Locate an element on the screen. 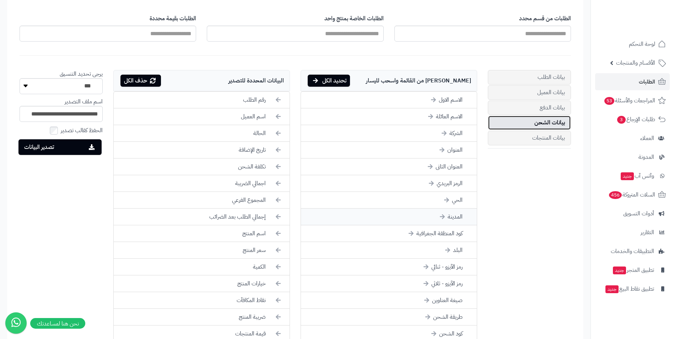 The image size is (674, 339). label: الطلبات الخاصة بمنتج واحد is located at coordinates (295, 18).